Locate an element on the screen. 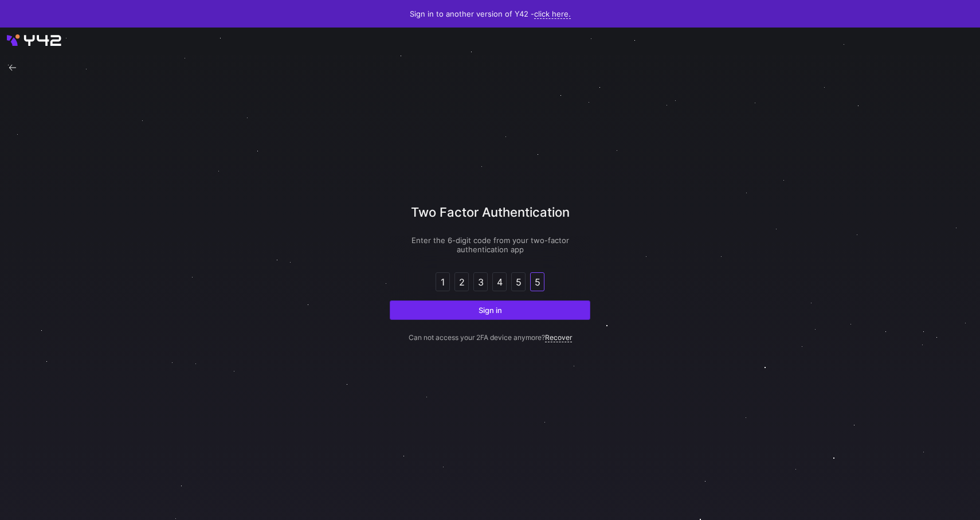  p: Can not access your 2FA device anymore? is located at coordinates (490, 331).